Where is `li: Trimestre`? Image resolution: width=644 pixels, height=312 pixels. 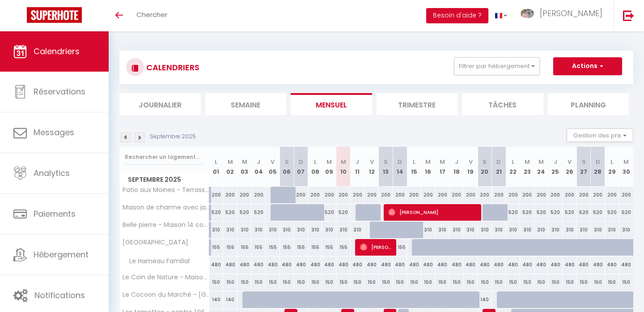 li: Trimestre is located at coordinates (417, 104).